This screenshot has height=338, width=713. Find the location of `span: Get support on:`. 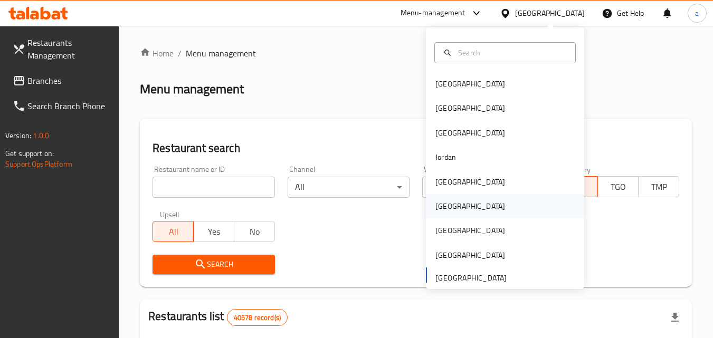

span: Get support on: is located at coordinates (30, 154).